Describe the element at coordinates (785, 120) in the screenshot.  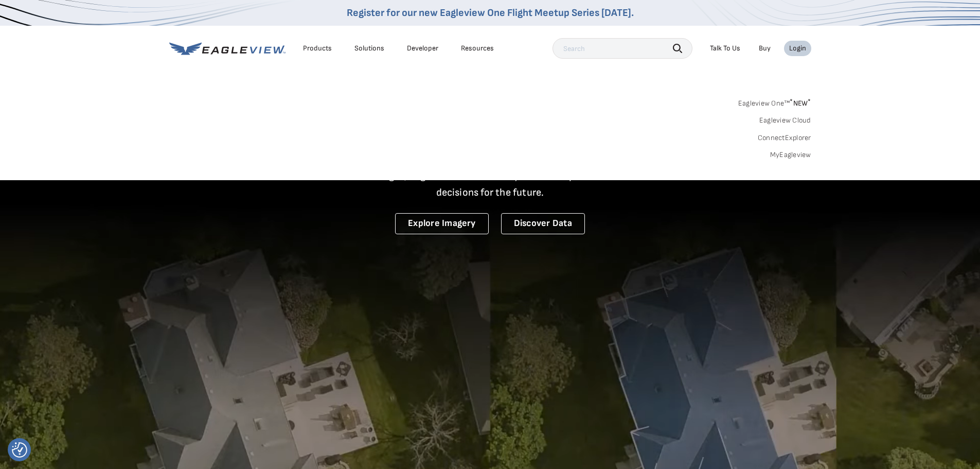
I see `a: Eagleview Cloud` at that location.